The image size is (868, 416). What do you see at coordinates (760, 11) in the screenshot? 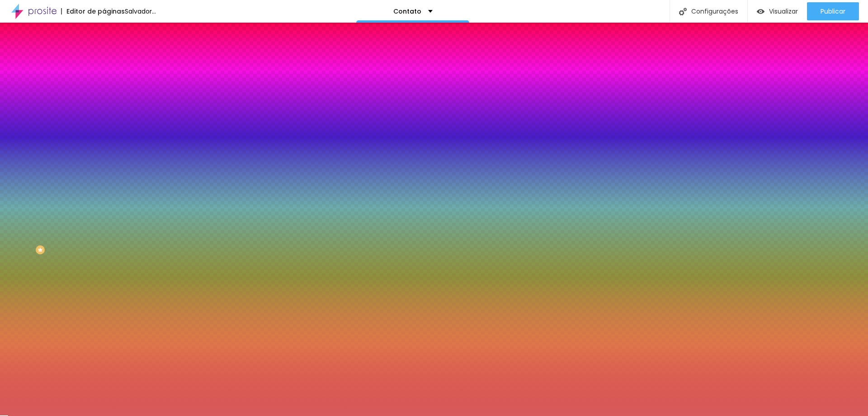
I see `img: view-1.svg` at bounding box center [760, 11].